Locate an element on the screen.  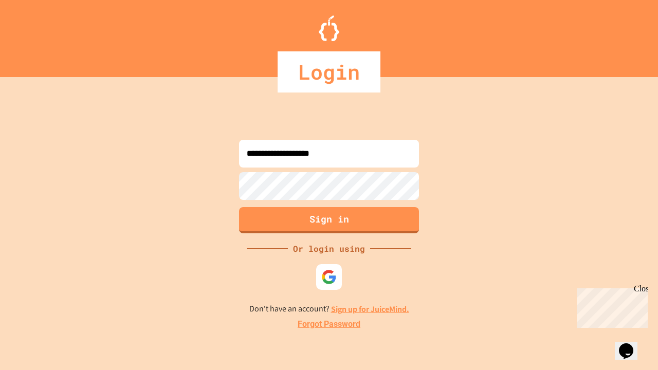
div: Login is located at coordinates (329, 72).